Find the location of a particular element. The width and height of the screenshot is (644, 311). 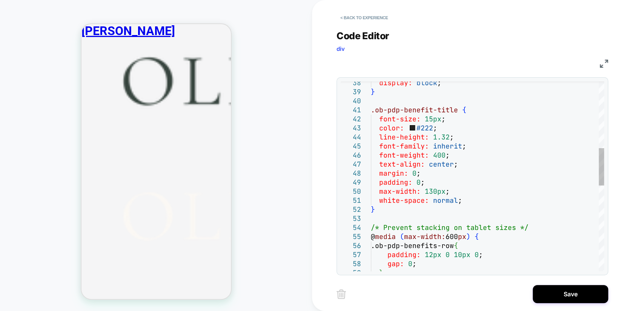

span: color: is located at coordinates (391, 128).